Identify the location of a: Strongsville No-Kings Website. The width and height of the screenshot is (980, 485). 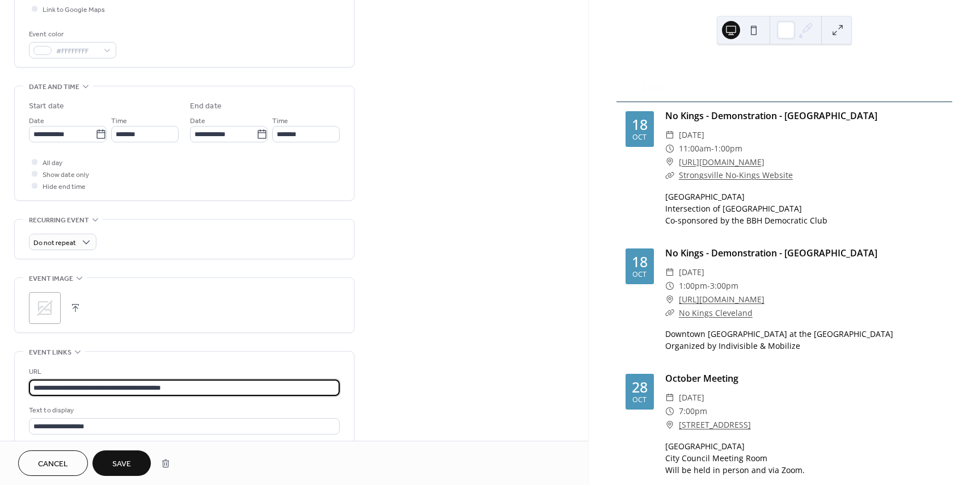
(735, 175).